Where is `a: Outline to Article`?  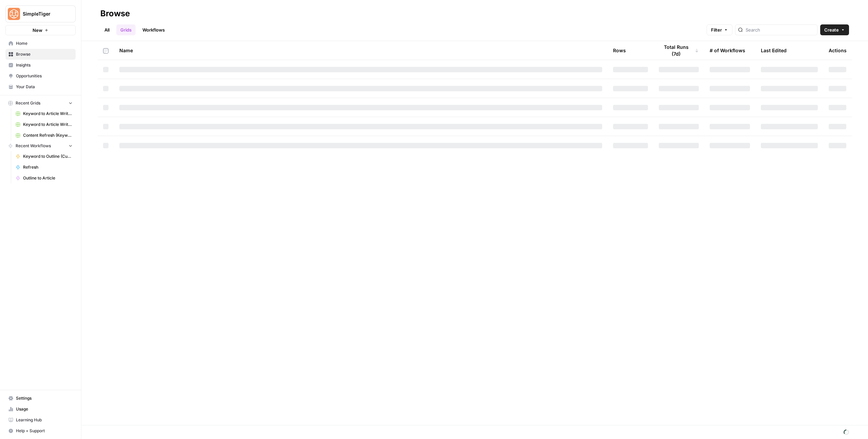
a: Outline to Article is located at coordinates (44, 178).